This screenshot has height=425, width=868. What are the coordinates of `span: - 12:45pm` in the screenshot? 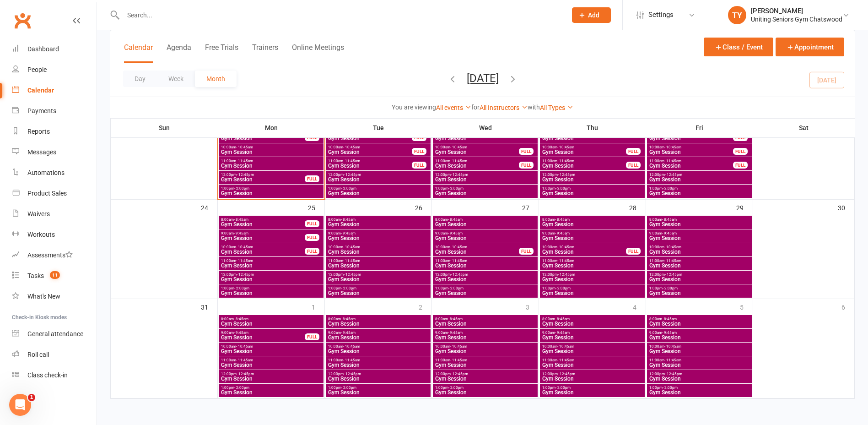 It's located at (566, 274).